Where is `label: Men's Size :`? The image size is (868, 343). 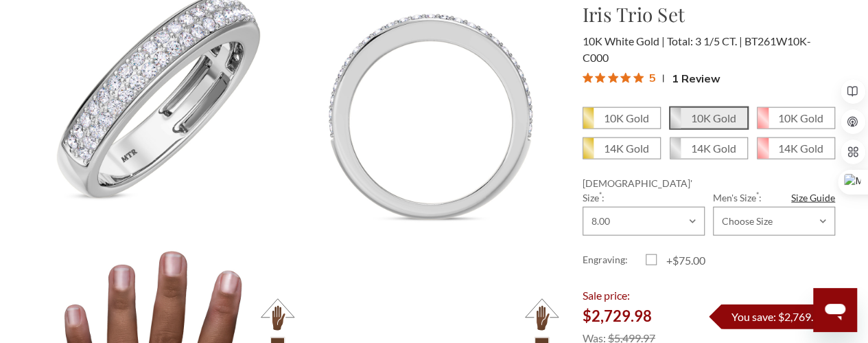 label: Men's Size : is located at coordinates (774, 197).